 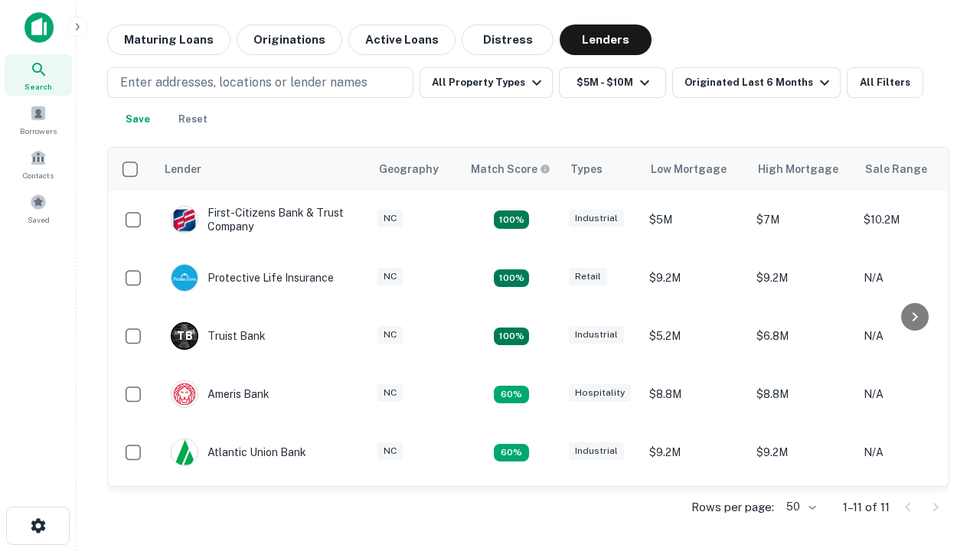 What do you see at coordinates (243, 82) in the screenshot?
I see `p: Enter addresses, locations or lender names` at bounding box center [243, 82].